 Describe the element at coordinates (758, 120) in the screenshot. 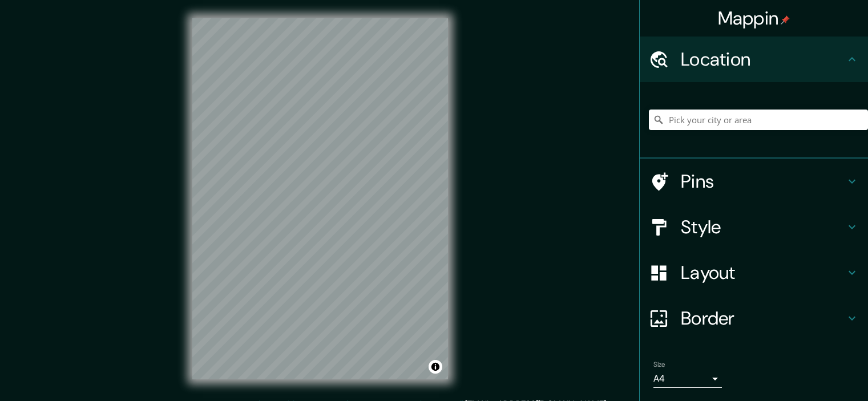

I see `input: Pick your city or area` at that location.